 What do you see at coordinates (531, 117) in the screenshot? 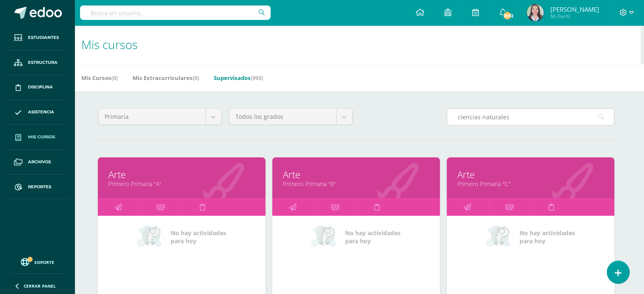
I see `input: Busca el curso aquí...` at bounding box center [531, 117].